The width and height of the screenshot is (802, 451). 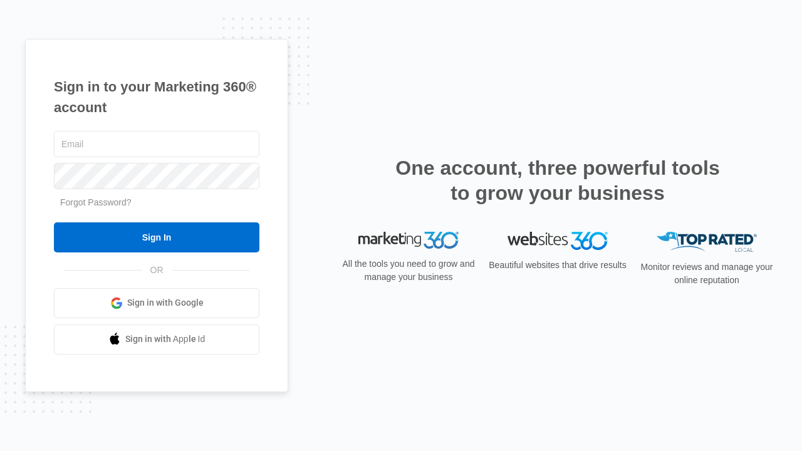 I want to click on h2: One account, three powerful tools to grow your business, so click(x=558, y=180).